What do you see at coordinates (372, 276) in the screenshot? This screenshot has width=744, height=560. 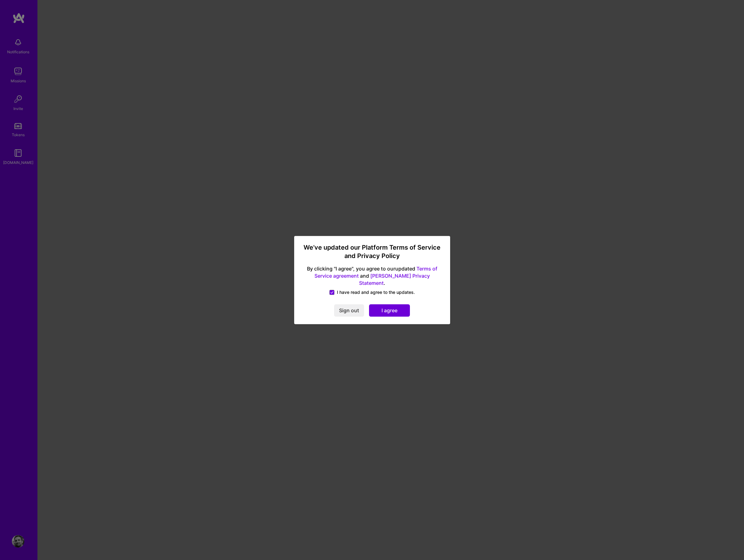 I see `span: By clicking "I agree", you agree to our updated and .` at bounding box center [372, 276].